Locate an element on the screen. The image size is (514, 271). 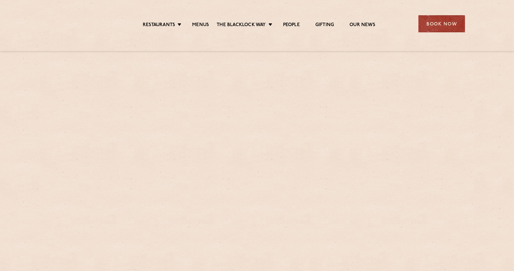
div: Book Now is located at coordinates (442, 24).